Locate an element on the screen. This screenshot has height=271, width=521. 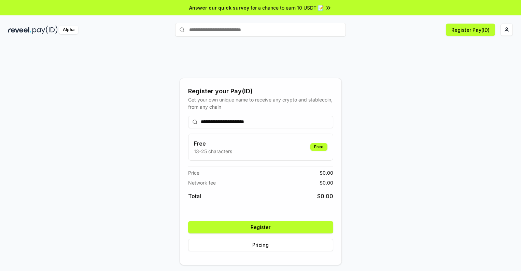
p: 13-25 characters is located at coordinates (213, 151).